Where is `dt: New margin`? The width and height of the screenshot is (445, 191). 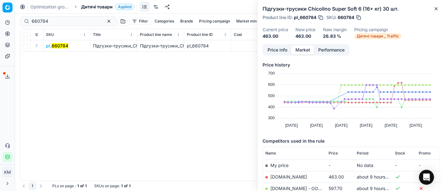 dt: New margin is located at coordinates (335, 30).